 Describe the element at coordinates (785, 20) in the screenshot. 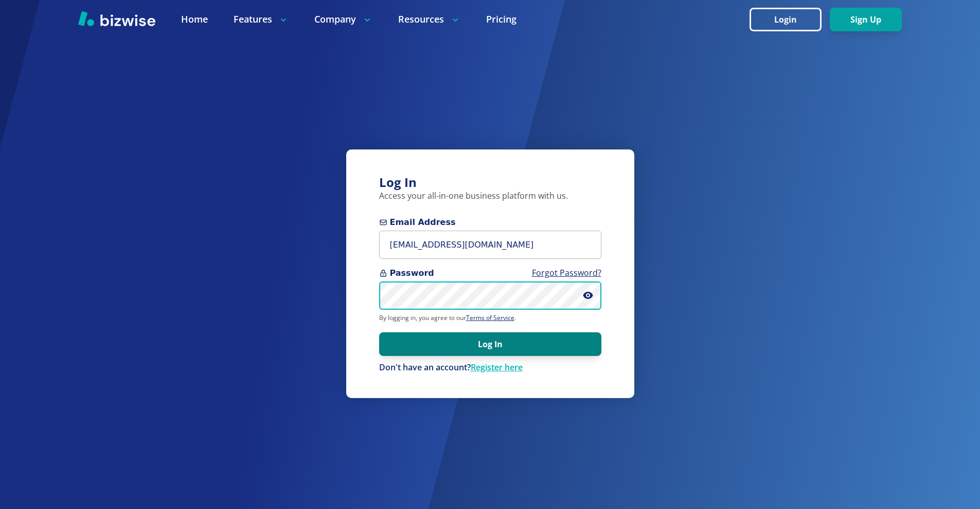

I see `button: Login` at that location.